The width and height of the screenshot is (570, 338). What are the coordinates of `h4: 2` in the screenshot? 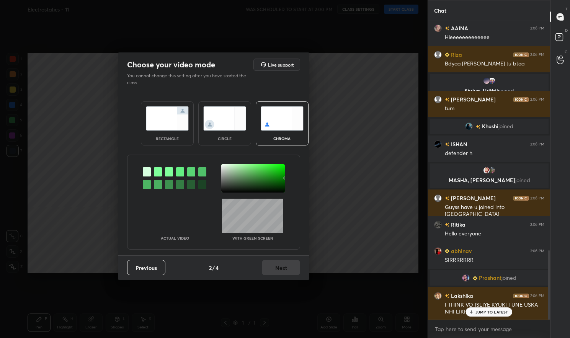 It's located at (210, 268).